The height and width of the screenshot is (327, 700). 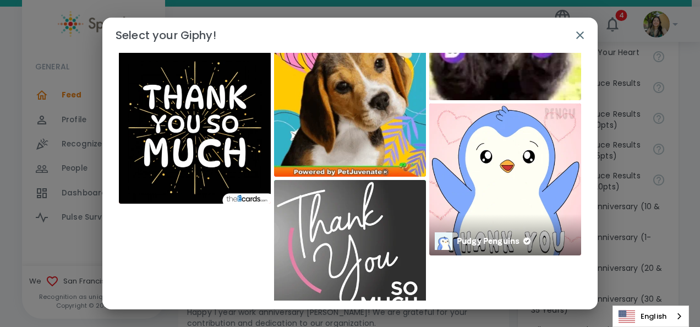 What do you see at coordinates (350, 35) in the screenshot?
I see `h2: Select your Giphy!` at bounding box center [350, 35].